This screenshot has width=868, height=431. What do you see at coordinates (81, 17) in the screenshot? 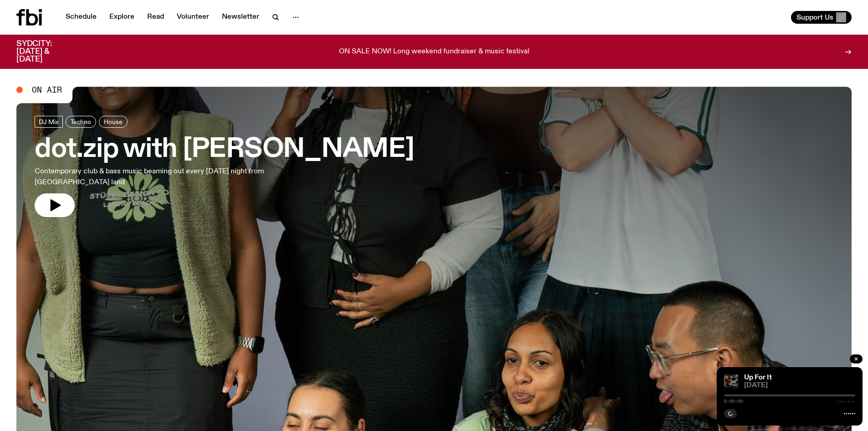
I see `a: Schedule` at bounding box center [81, 17].